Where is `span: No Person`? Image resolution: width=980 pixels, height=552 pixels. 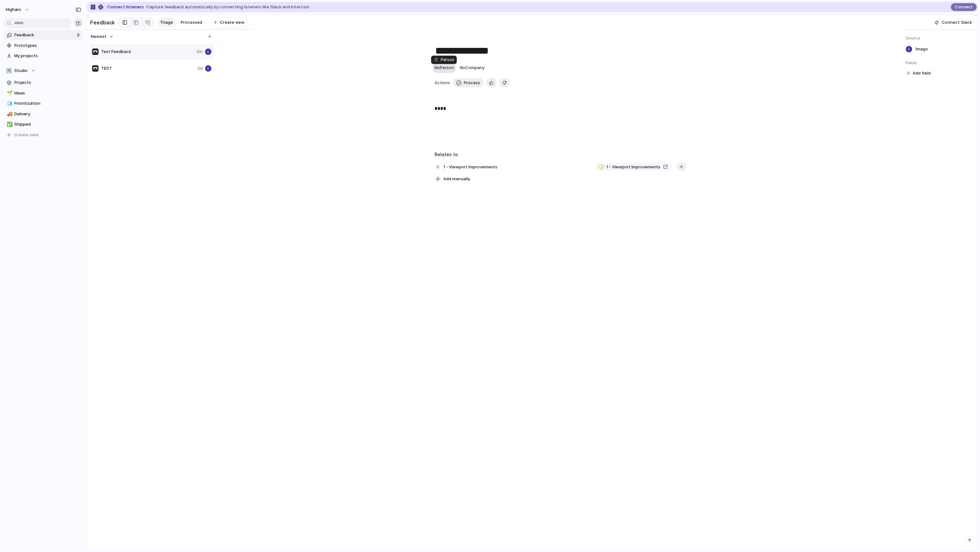
span: No Person is located at coordinates (444, 67).